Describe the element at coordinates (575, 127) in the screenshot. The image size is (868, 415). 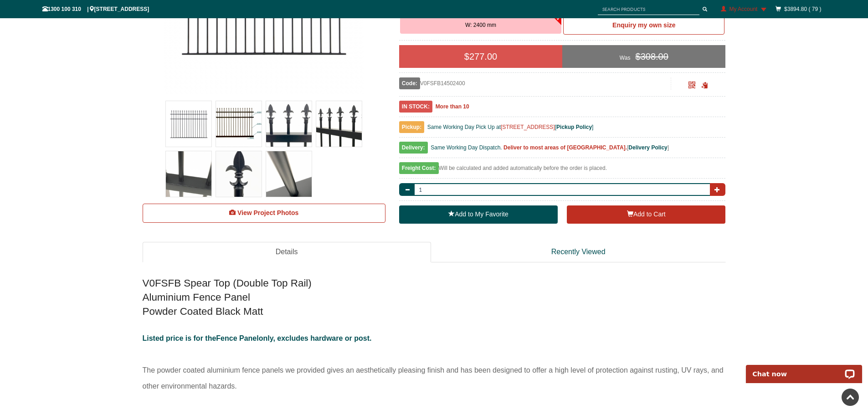
I see `b: Pickup Policy` at that location.